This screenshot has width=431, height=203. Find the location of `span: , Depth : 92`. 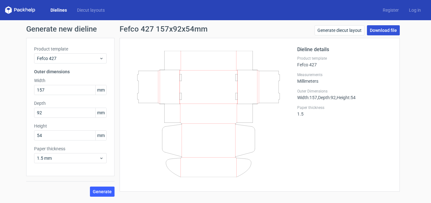

span: , Depth : 92 is located at coordinates (326, 97).